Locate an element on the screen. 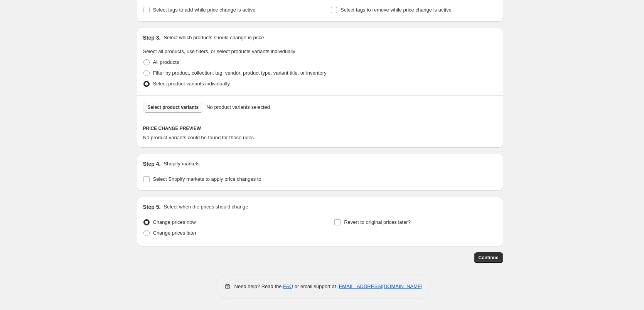 The image size is (644, 310). span: Select product variants is located at coordinates (173, 108).